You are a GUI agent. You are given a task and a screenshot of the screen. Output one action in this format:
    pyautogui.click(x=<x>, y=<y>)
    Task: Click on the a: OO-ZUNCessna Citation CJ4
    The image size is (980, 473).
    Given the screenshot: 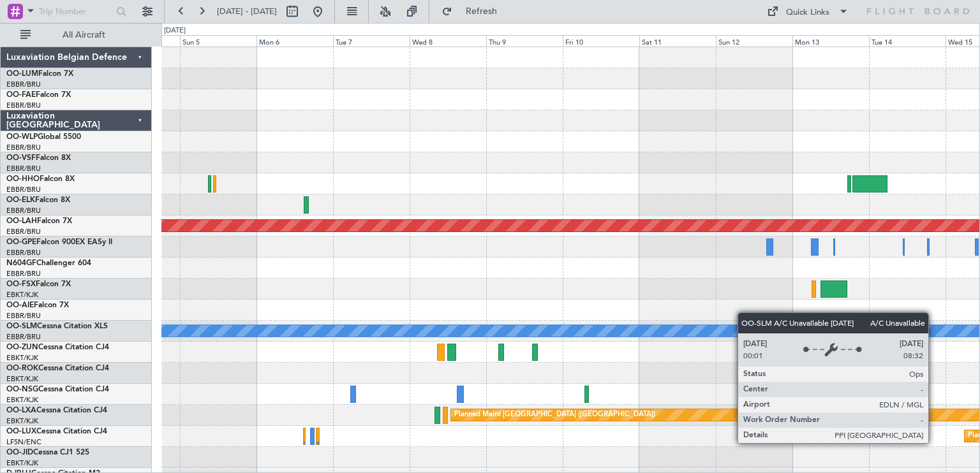 What is the action you would take?
    pyautogui.click(x=57, y=347)
    